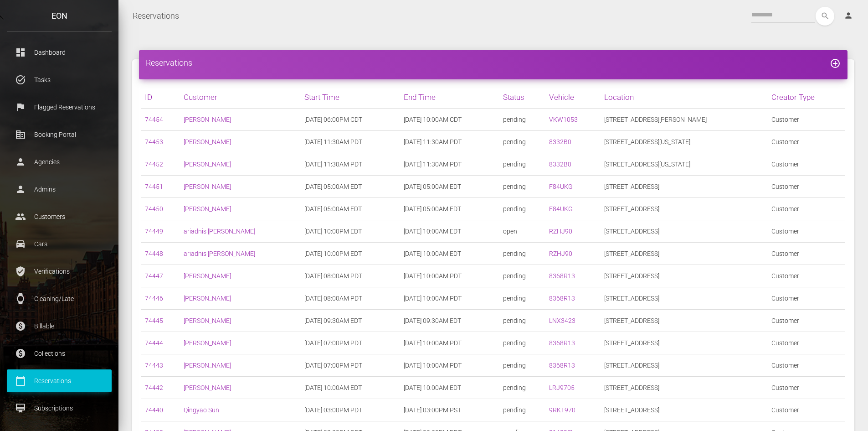 Image resolution: width=868 pixels, height=431 pixels. What do you see at coordinates (562, 410) in the screenshot?
I see `a: 9RKT970` at bounding box center [562, 410].